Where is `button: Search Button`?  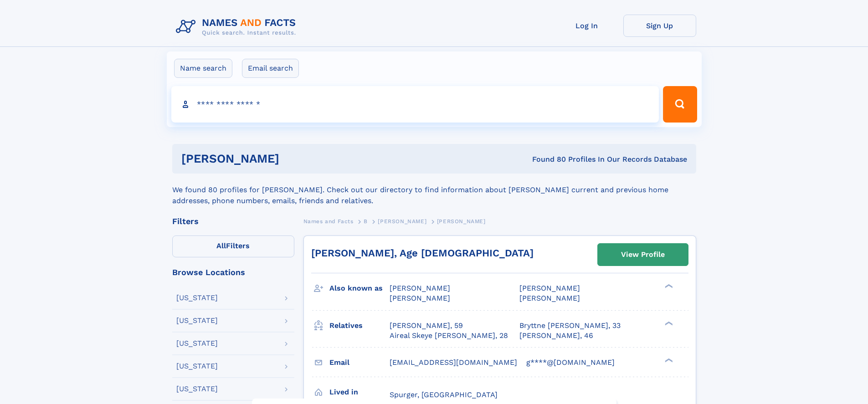 button: Search Button is located at coordinates (680, 104).